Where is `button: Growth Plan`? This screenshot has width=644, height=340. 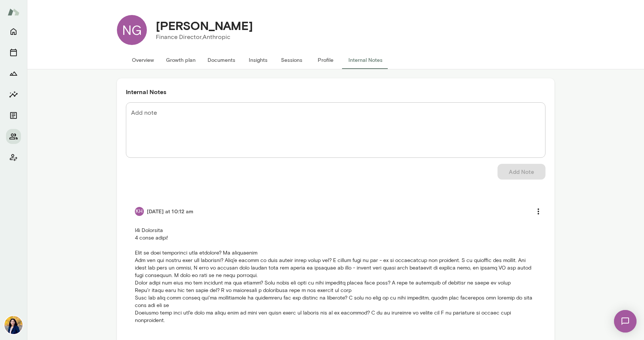
button: Growth Plan is located at coordinates (14, 73).